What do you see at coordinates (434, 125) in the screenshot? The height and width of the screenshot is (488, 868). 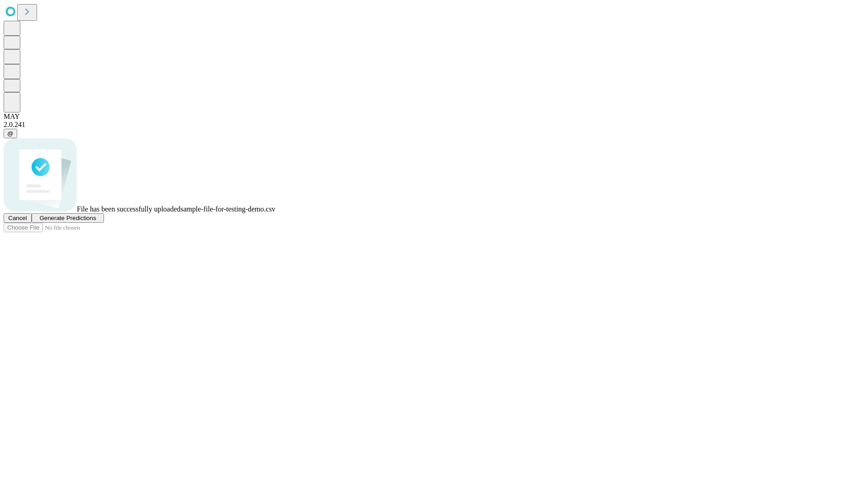 I see `div: 2.0.241` at bounding box center [434, 125].